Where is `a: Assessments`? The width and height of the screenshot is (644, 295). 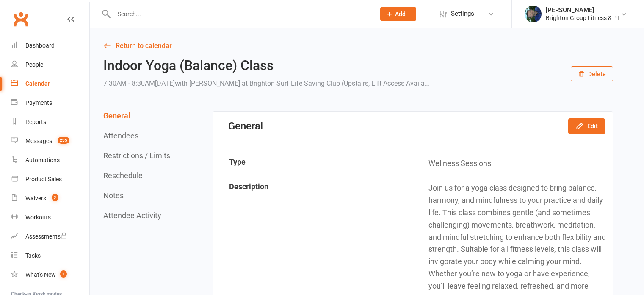
a: Assessments is located at coordinates (50, 236).